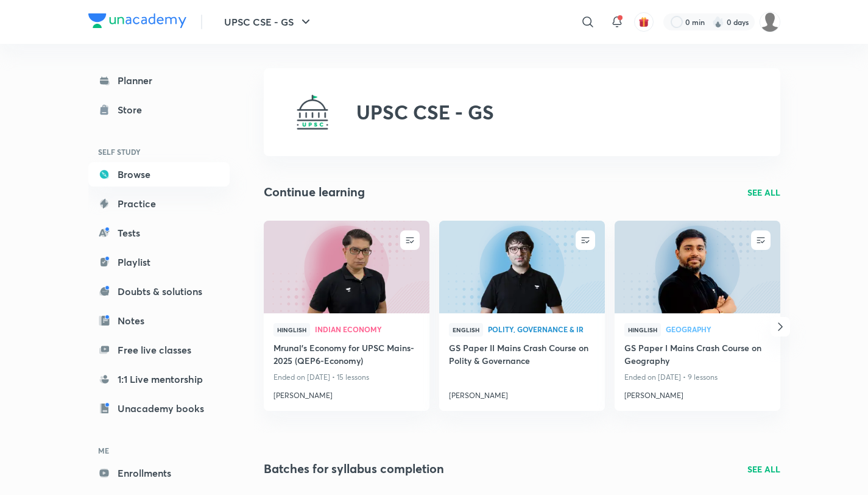  Describe the element at coordinates (522, 356) in the screenshot. I see `a: GS Paper II Mains Crash Course on Polity & Governance` at that location.